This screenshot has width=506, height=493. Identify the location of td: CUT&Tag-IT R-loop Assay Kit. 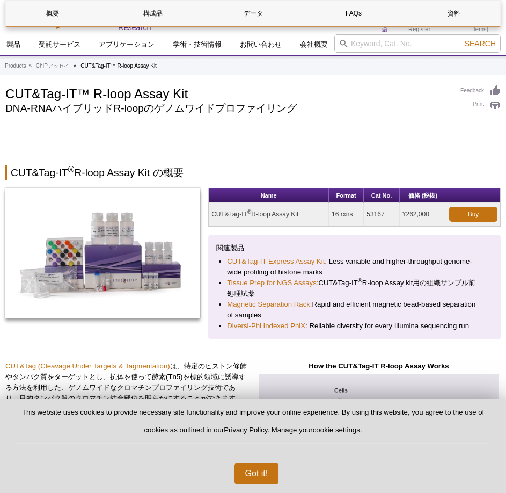
(269, 214).